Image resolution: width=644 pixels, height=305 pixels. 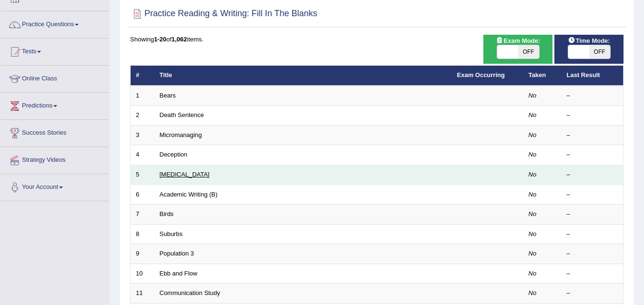 What do you see at coordinates (518, 49) in the screenshot?
I see `div: Show exams occurring in exams` at bounding box center [518, 49].